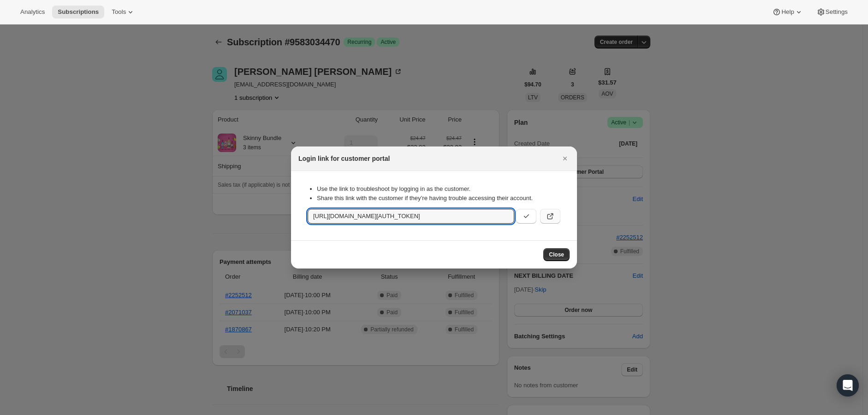 The height and width of the screenshot is (415, 868). What do you see at coordinates (557, 255) in the screenshot?
I see `span: Close` at bounding box center [557, 255].